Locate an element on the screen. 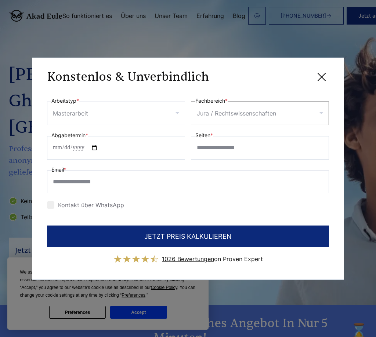 The image size is (376, 337). button: JETZT PREIS KALKULIEREN is located at coordinates (188, 236).